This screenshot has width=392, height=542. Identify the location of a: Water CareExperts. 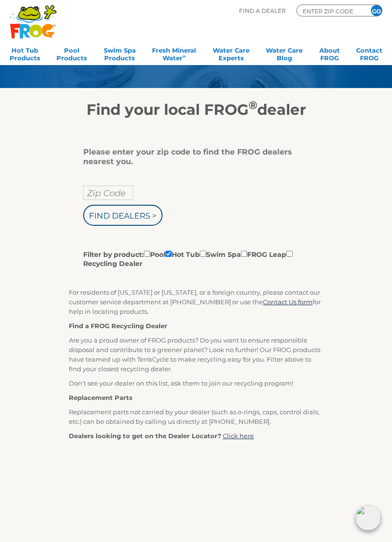
(231, 53).